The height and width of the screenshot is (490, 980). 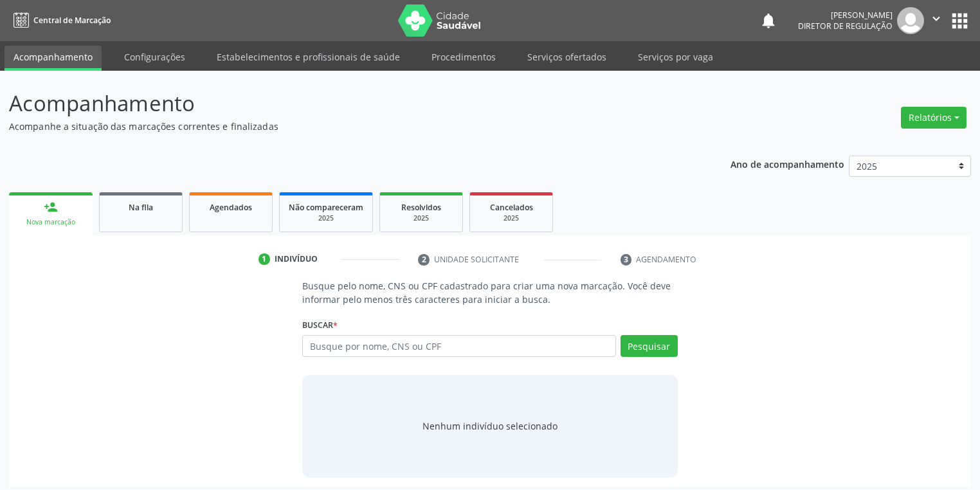 I want to click on a: Central de Marcação, so click(x=60, y=20).